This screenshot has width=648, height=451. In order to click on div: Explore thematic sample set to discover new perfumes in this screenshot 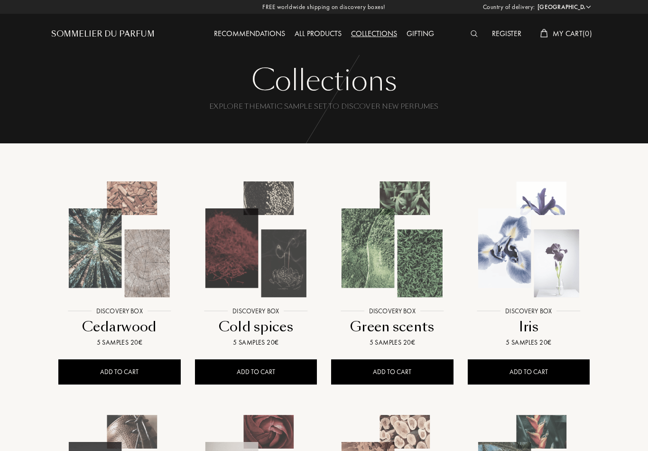, I will do `click(324, 116)`.